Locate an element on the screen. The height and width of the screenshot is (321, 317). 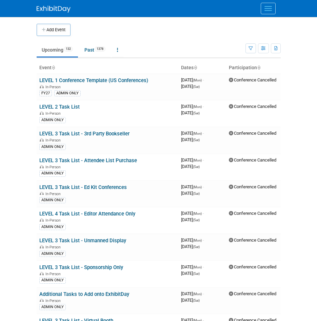
a: Additional Tasks to Add onto ExhibitDay is located at coordinates (84, 294).